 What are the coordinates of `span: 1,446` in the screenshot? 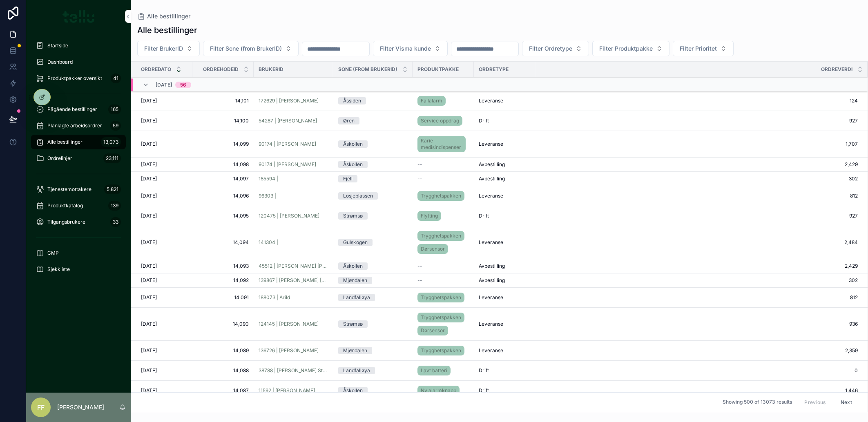 It's located at (697, 391).